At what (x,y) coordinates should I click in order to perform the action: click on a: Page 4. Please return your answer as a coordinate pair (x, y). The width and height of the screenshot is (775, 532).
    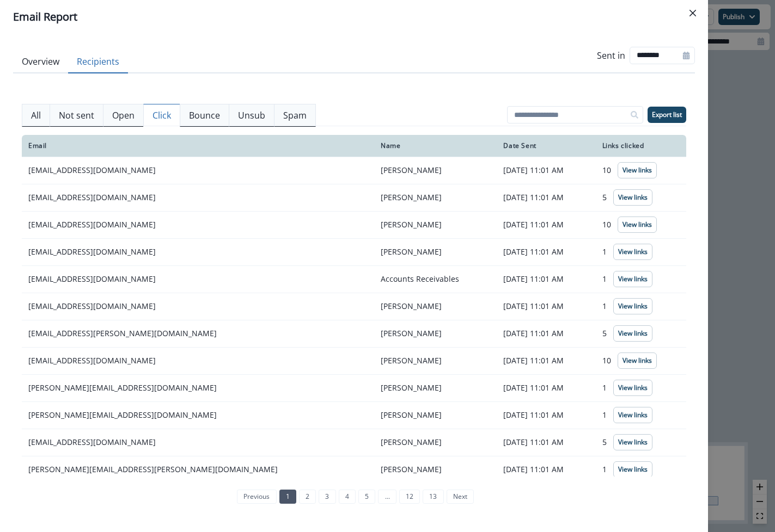
    Looking at the image, I should click on (347, 497).